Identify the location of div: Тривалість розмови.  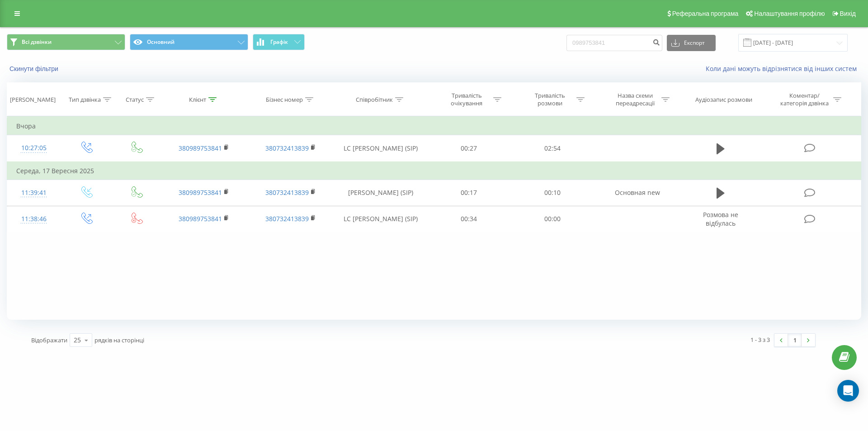
(549, 99).